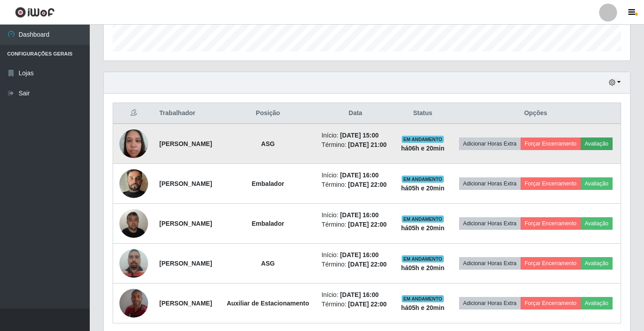 The width and height of the screenshot is (644, 331). I want to click on th: Posição, so click(268, 113).